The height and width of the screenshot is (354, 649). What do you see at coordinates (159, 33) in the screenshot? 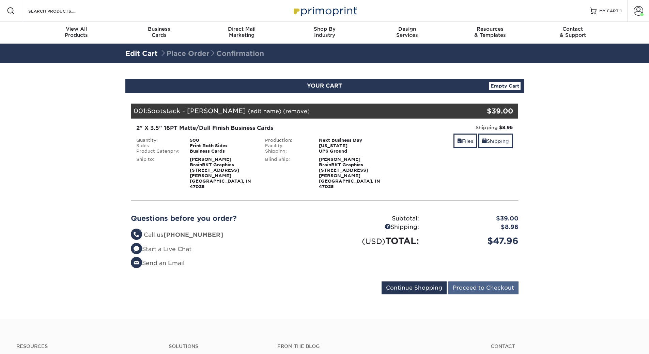
I see `a: BusinessCards` at bounding box center [159, 33].